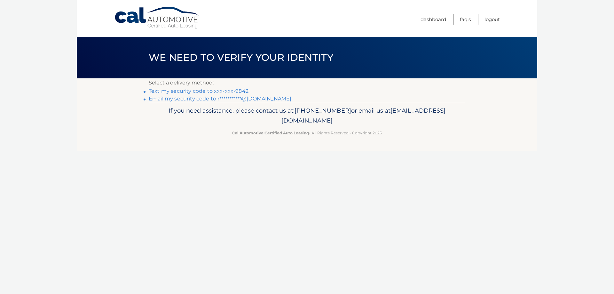  I want to click on a: Logout, so click(493, 19).